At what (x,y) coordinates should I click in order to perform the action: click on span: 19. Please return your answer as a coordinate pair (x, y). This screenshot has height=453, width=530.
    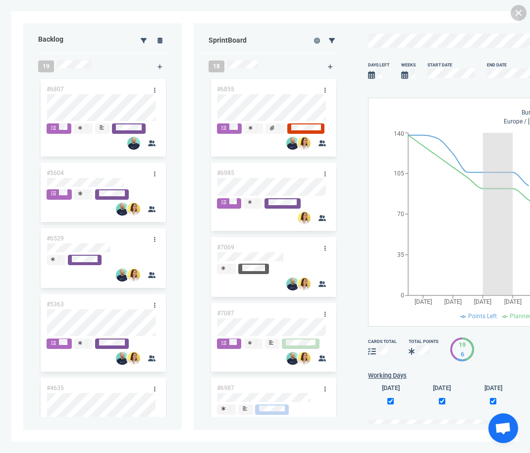
    Looking at the image, I should click on (46, 66).